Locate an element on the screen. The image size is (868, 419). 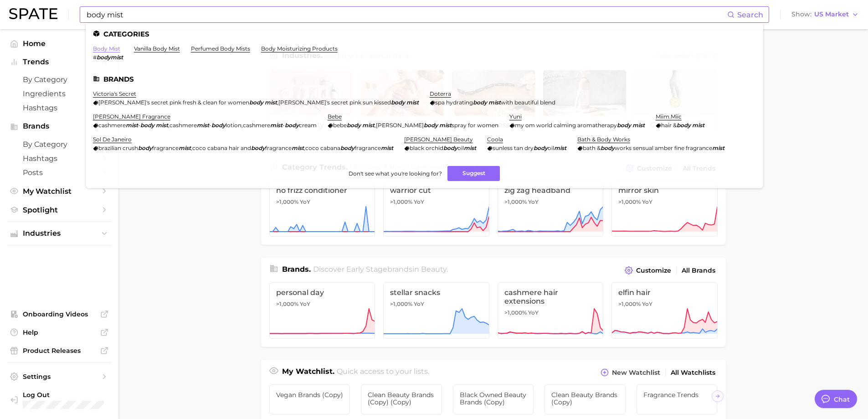
button: Trends is located at coordinates (59, 62).